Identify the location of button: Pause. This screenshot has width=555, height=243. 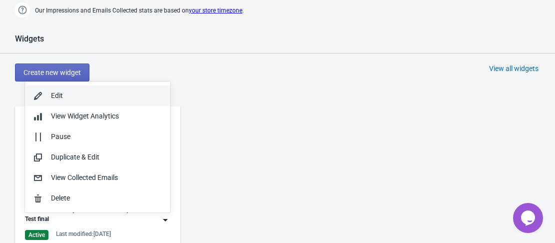
(97, 136).